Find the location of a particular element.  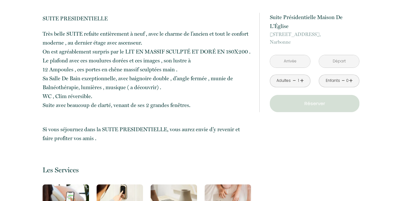

p: ​SUITE PRESIDENTIELLE is located at coordinates (147, 18).